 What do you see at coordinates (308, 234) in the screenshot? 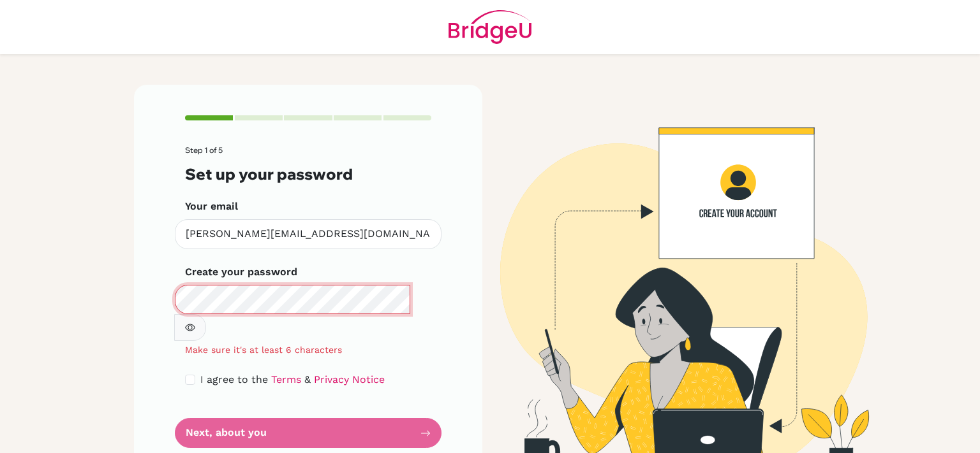
I see `input: Insert your email*` at bounding box center [308, 234].